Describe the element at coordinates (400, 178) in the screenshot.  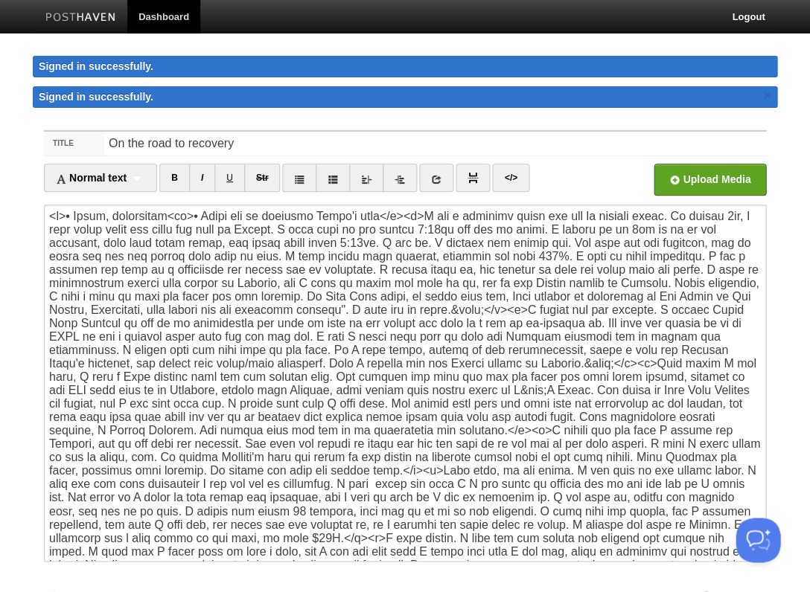
I see `a: Indent` at that location.